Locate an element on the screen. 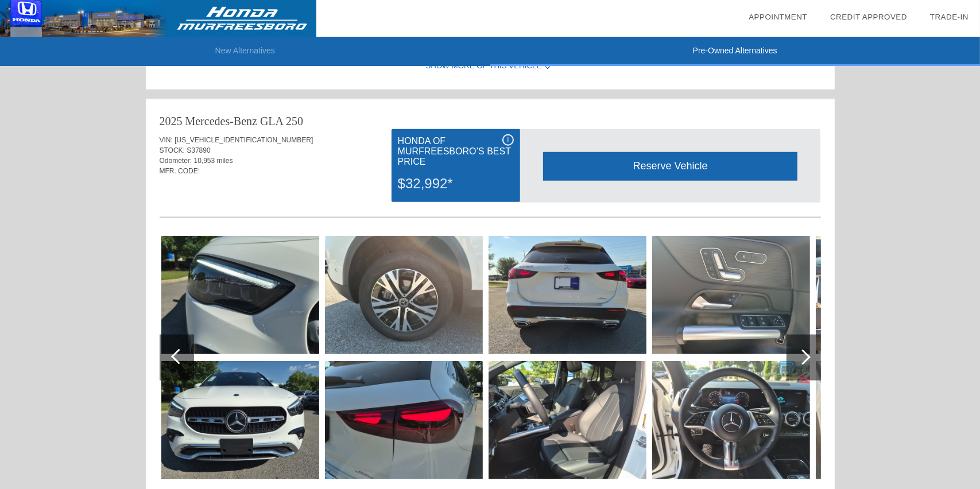 The image size is (980, 489). img: 619b833ebe3e241a0673bad2b0577a32x.jpg is located at coordinates (567, 420).